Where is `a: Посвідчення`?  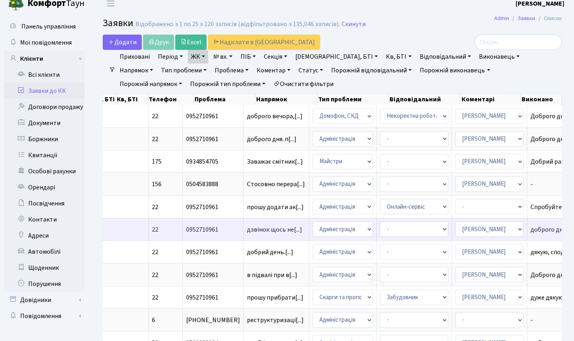
a: Посвідчення is located at coordinates (44, 204).